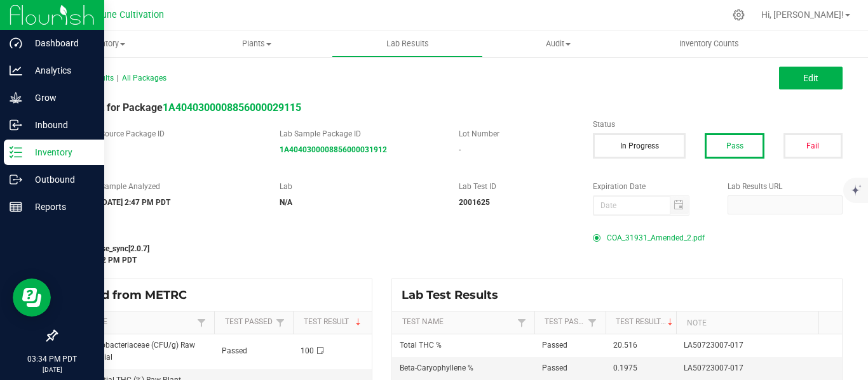 This screenshot has width=868, height=380. What do you see at coordinates (131, 295) in the screenshot?
I see `span: Synced from METRC` at bounding box center [131, 295].